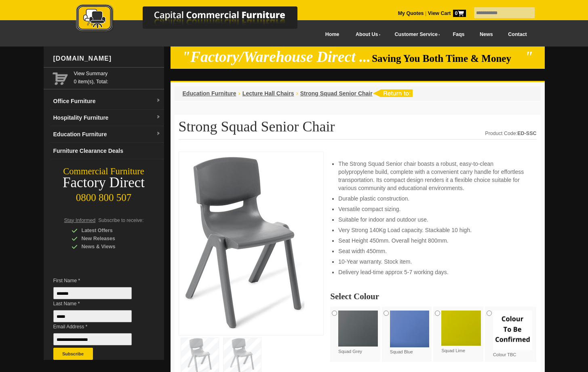  I want to click on img: Squad Senior Chair, grey plastic, stackable, 120kg capacity, for events, schools., so click(244, 242).